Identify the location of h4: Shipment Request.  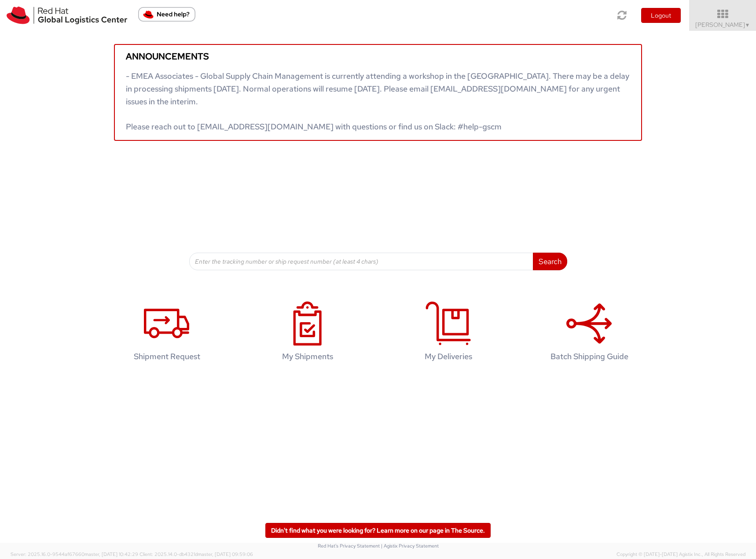
(167, 356).